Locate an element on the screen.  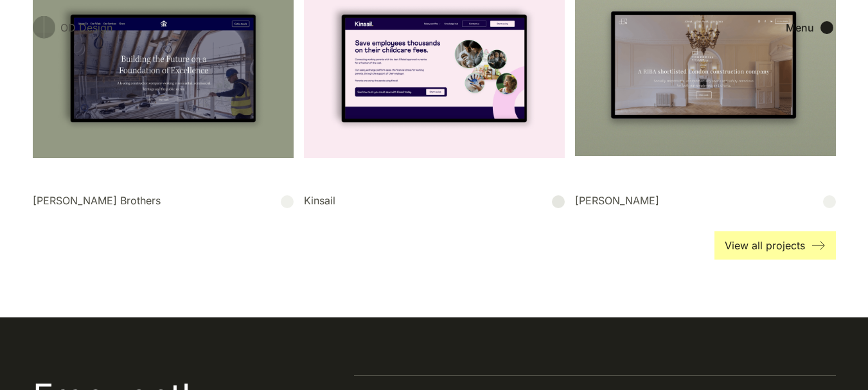
div: OD Design is located at coordinates (86, 28).